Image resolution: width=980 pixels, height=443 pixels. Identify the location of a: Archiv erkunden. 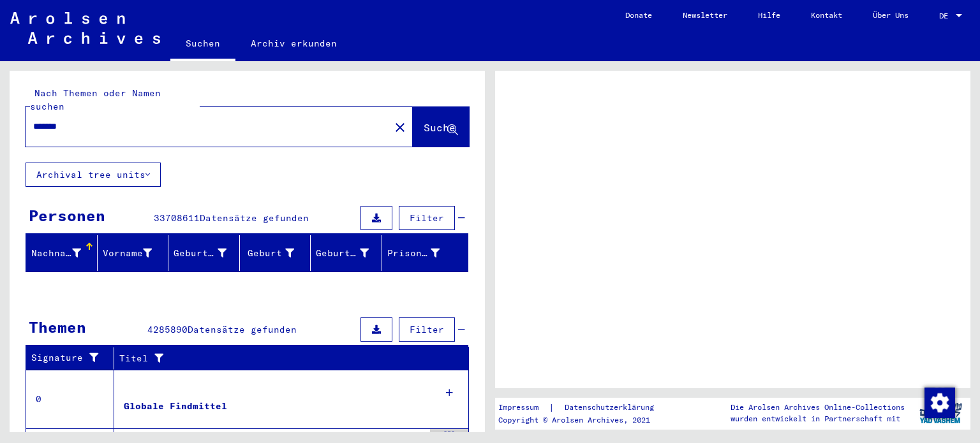
(294, 43).